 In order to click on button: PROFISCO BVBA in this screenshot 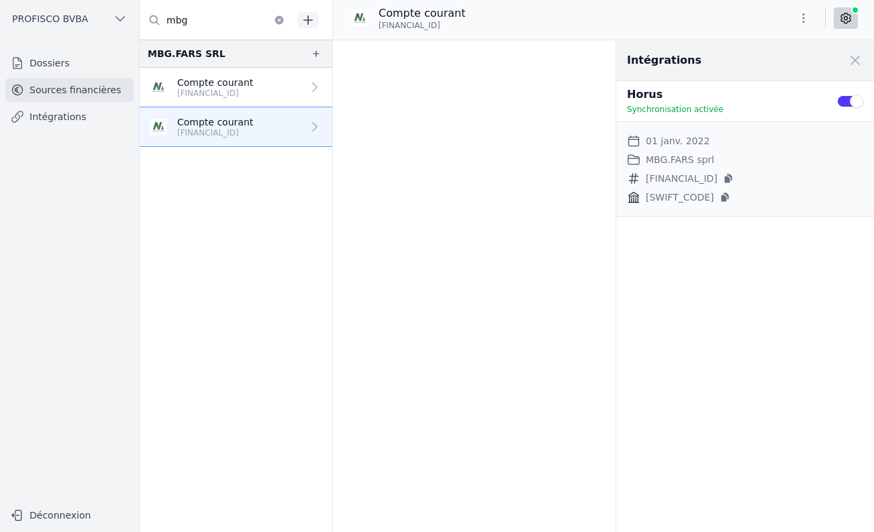, I will do `click(69, 19)`.